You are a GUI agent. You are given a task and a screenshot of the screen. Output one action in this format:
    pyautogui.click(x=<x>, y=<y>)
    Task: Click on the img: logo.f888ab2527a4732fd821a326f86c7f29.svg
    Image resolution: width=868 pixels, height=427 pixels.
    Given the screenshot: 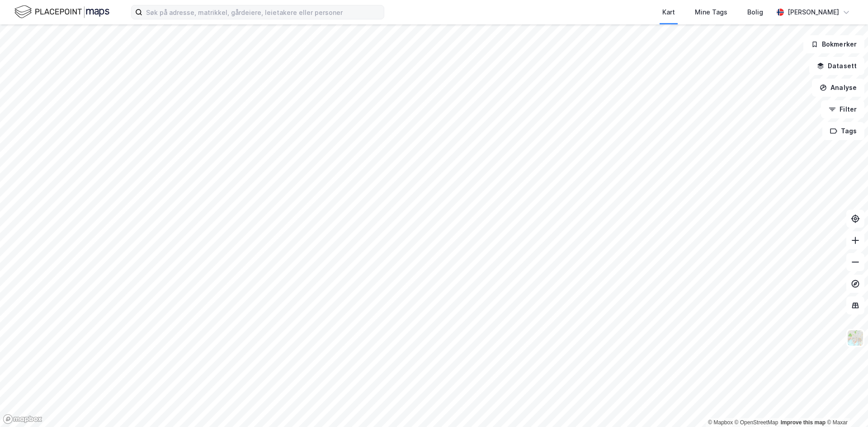 What is the action you would take?
    pyautogui.click(x=62, y=12)
    